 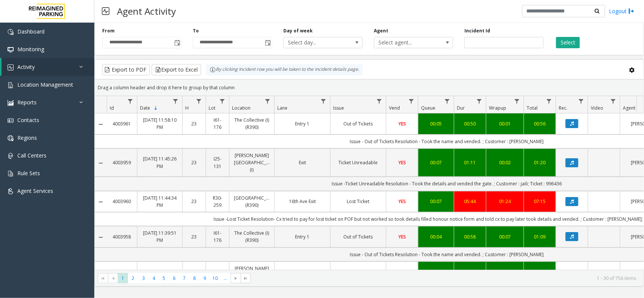 What do you see at coordinates (470, 124) in the screenshot?
I see `div: 00:50` at bounding box center [470, 124].